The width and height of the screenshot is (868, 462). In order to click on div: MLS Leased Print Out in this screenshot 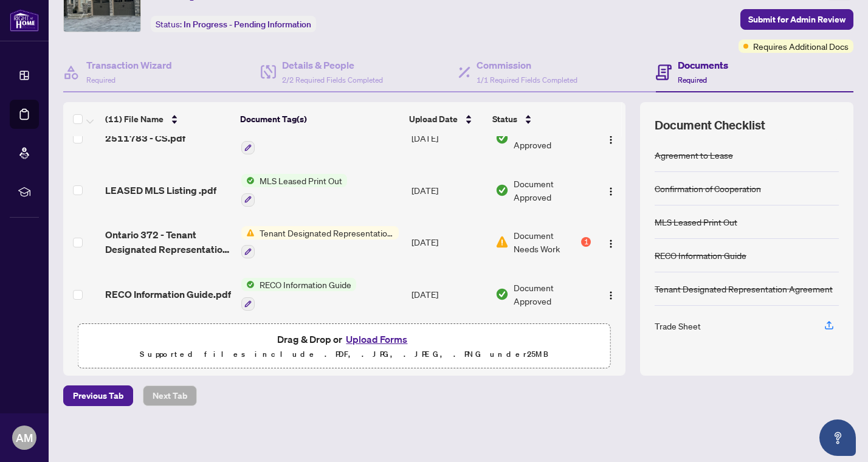, I will do `click(696, 222)`.